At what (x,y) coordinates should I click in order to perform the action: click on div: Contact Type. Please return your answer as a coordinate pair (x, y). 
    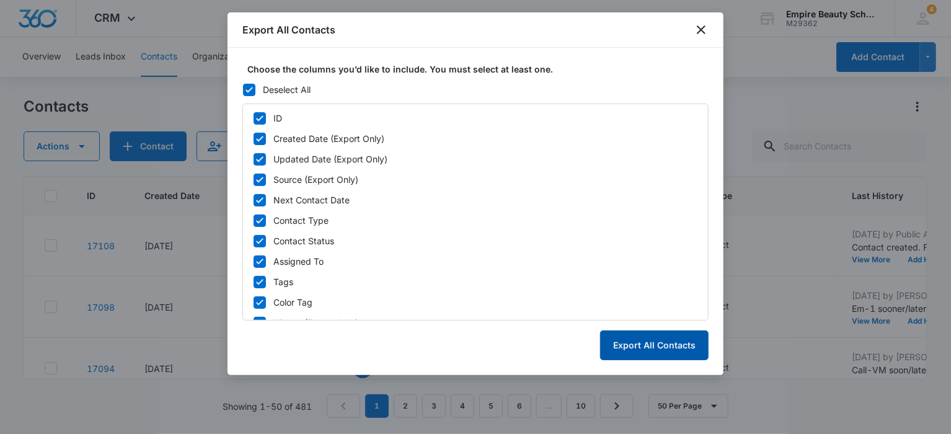
    Looking at the image, I should click on (301, 220).